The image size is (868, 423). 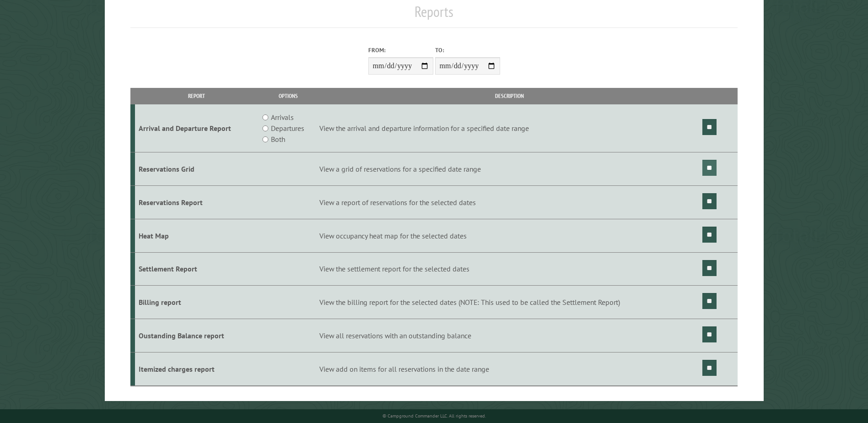 I want to click on td: Arrival and Departure Report, so click(x=196, y=128).